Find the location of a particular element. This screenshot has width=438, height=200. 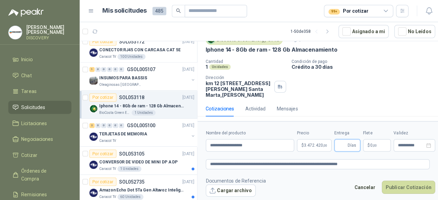

p: BioCosta Green Energy S.A.S is located at coordinates (113, 112).